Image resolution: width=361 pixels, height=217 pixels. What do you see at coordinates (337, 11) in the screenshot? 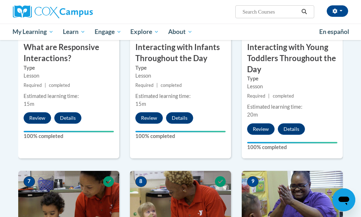
I see `button: Account Settings` at bounding box center [337, 11].